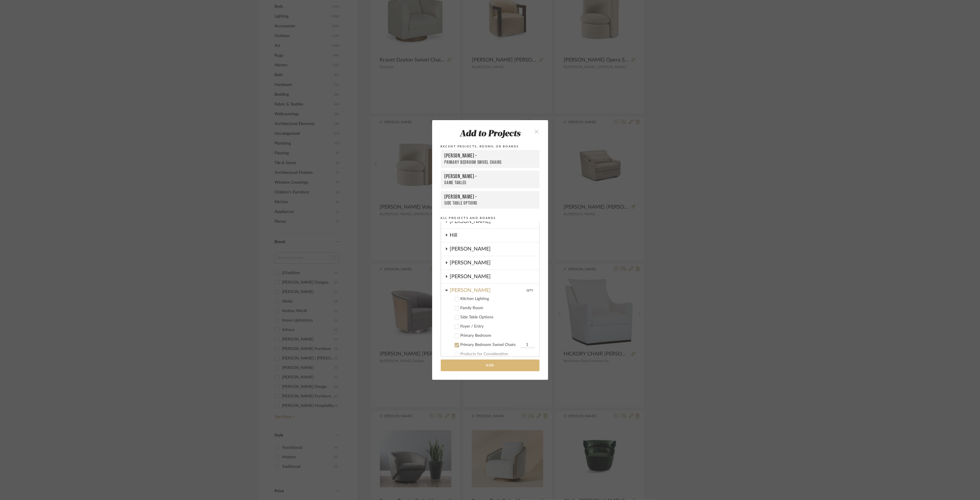  What do you see at coordinates (498, 354) in the screenshot?
I see `div: Products for Consideration` at bounding box center [498, 354].